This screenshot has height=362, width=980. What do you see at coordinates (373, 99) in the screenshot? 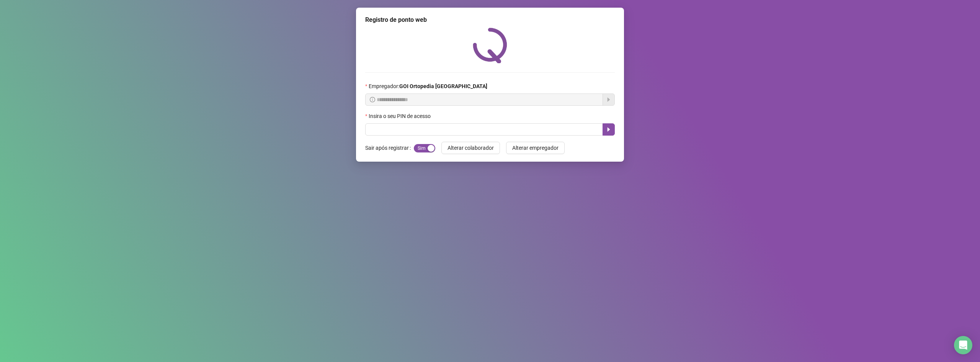
I see `span: info-circle` at bounding box center [373, 99].